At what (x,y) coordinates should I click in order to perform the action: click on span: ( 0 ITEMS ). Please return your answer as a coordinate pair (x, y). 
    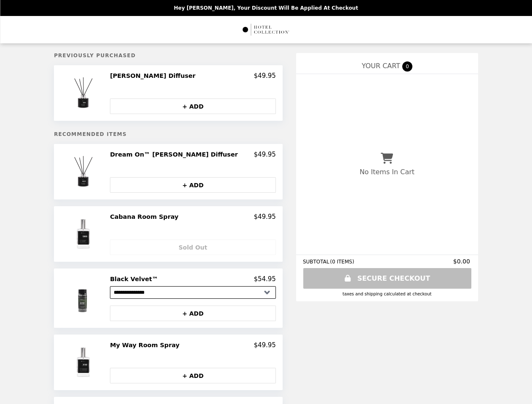
    Looking at the image, I should click on (342, 262).